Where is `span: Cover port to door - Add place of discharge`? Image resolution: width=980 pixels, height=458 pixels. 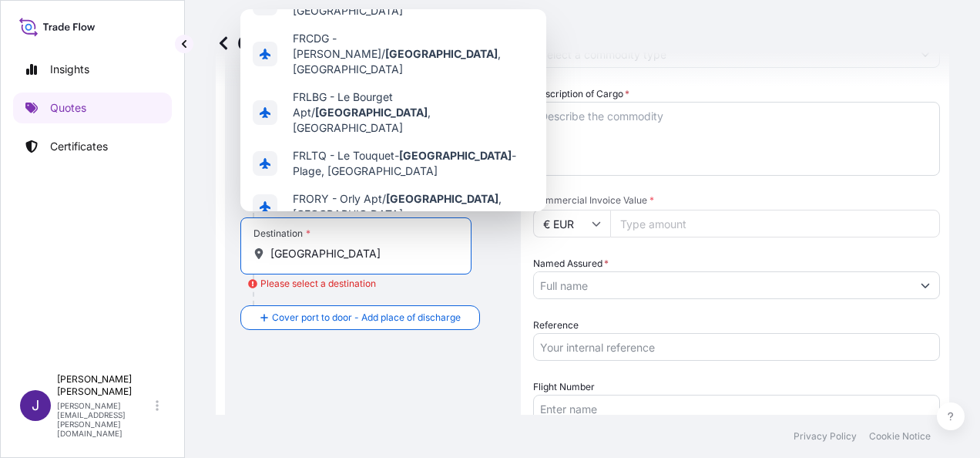
span: Cover port to door - Add place of discharge is located at coordinates (366, 318).